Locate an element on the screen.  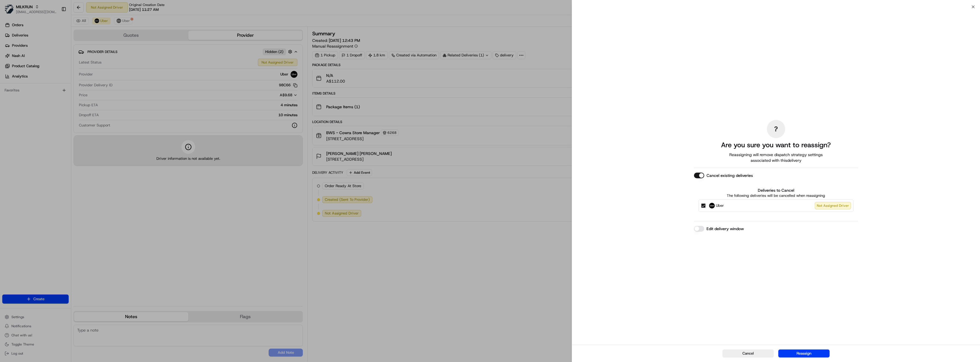
span: Reassigning will remove dispatch strategy settings associated with this delivery is located at coordinates (776, 158).